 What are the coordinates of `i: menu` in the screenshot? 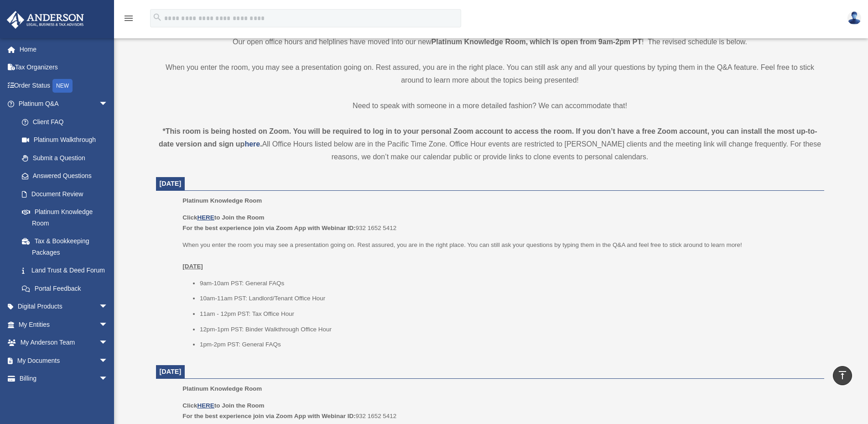 It's located at (129, 19).